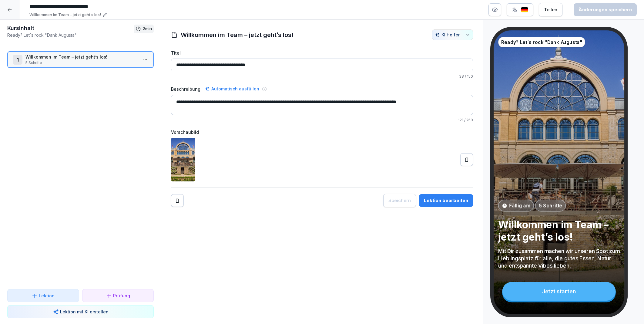  Describe the element at coordinates (177, 201) in the screenshot. I see `button: Remove` at that location.